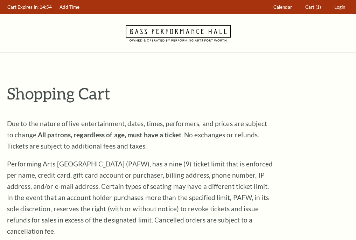  I want to click on a: Login, so click(340, 7).